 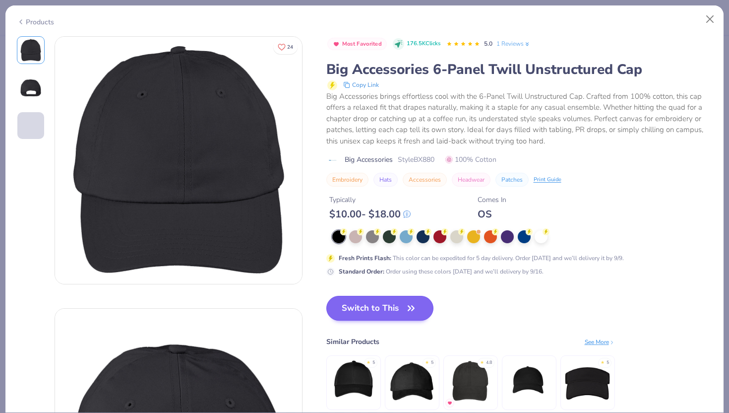 I want to click on img: brand logo, so click(x=333, y=160).